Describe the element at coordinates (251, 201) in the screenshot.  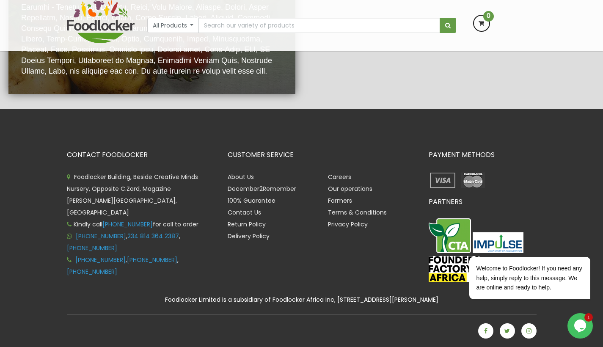
I see `a: 100% Guarantee` at that location.